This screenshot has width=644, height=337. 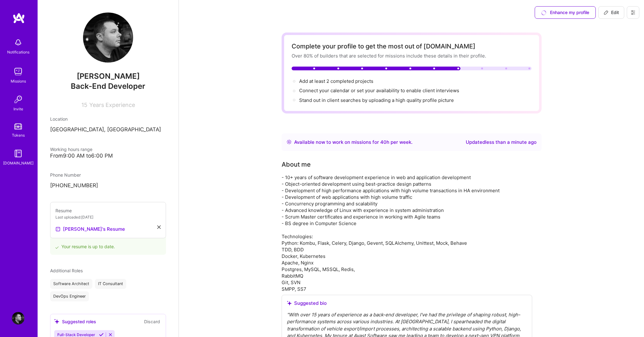 What do you see at coordinates (411, 56) in the screenshot?
I see `div: Over 80% of builders that are selected for missions include these details in their profile.` at bounding box center [411, 56].